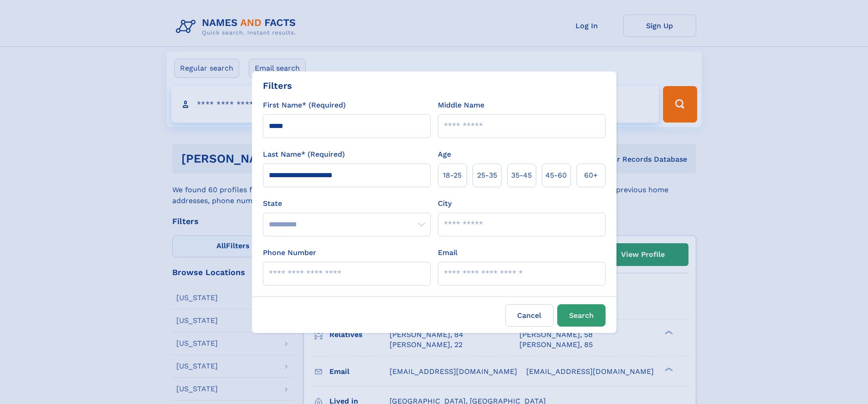  Describe the element at coordinates (521, 175) in the screenshot. I see `span: 35‑45` at that location.